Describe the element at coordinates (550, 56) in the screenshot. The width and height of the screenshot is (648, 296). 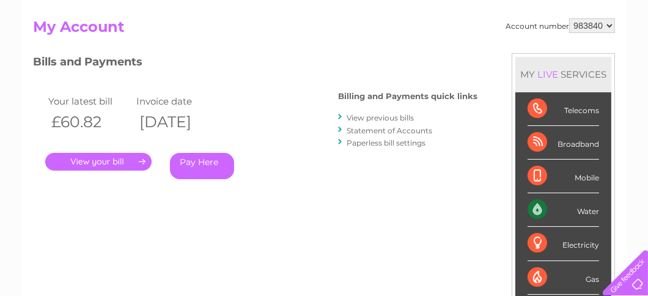
I see `a: Blog` at that location.